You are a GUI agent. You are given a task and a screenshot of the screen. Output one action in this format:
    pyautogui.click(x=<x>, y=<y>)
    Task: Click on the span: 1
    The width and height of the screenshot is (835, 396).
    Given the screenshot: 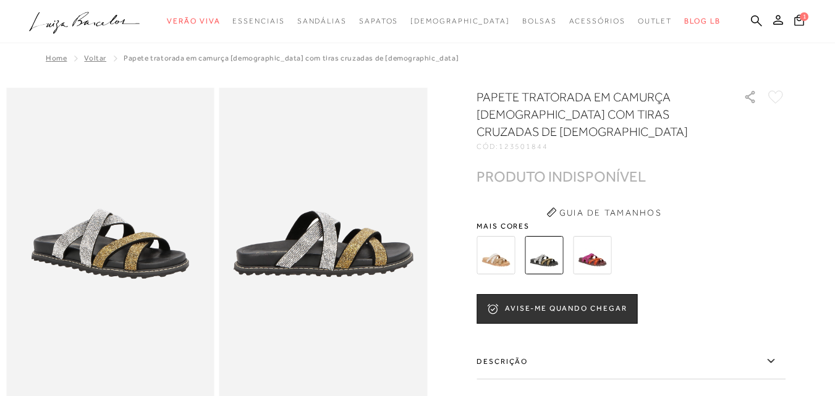 What is the action you would take?
    pyautogui.click(x=804, y=17)
    